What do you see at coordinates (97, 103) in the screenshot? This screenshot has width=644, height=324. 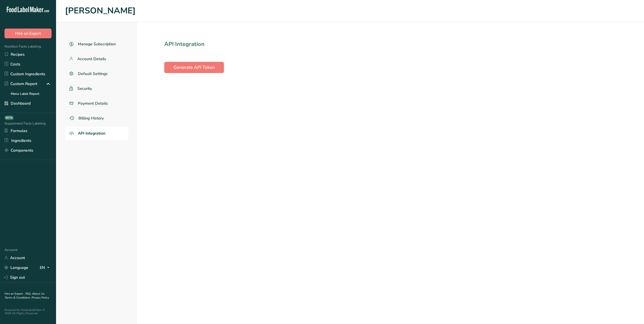 I see `a: Payment Details` at bounding box center [97, 103].